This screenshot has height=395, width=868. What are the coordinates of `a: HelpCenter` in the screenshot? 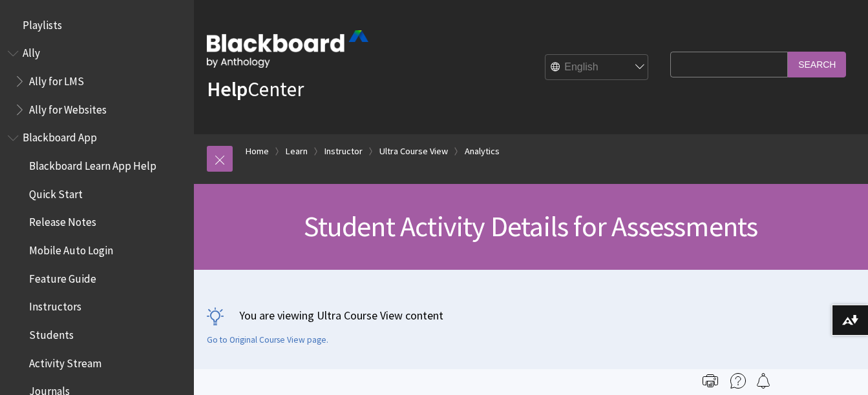 It's located at (255, 89).